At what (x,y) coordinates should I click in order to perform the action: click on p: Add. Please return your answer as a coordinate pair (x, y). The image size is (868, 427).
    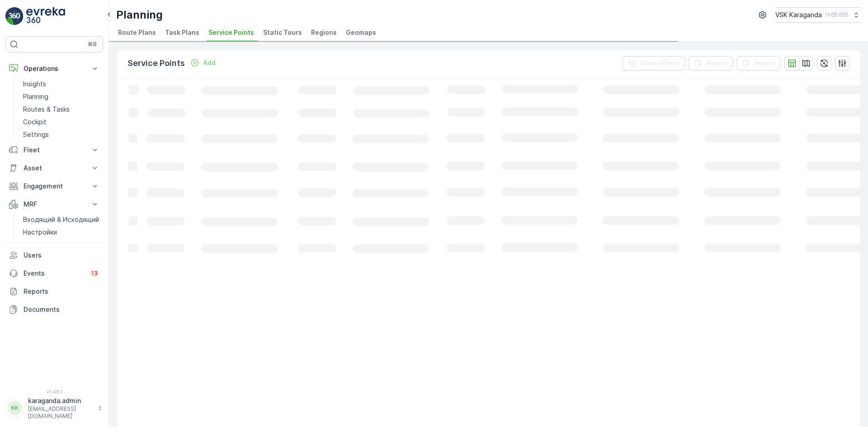
    Looking at the image, I should click on (209, 63).